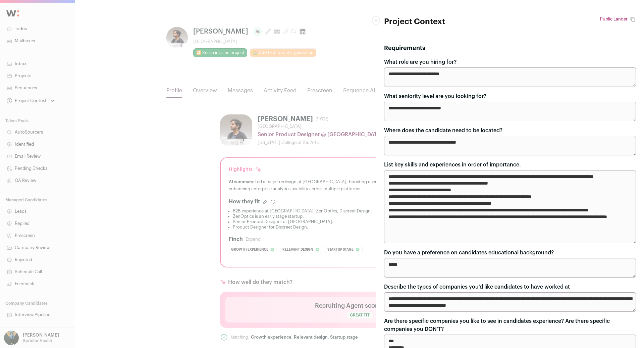 The height and width of the screenshot is (348, 644). What do you see at coordinates (510, 48) in the screenshot?
I see `h2: Requirements` at bounding box center [510, 48].